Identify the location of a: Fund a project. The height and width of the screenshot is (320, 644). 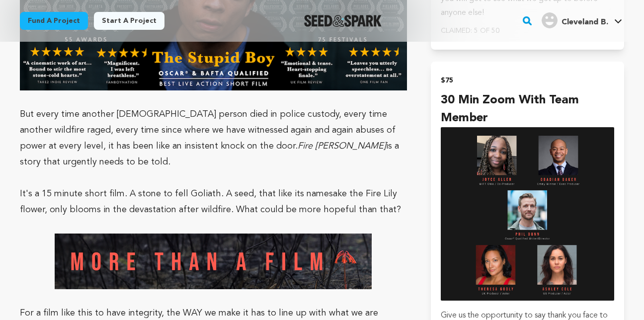
(54, 21).